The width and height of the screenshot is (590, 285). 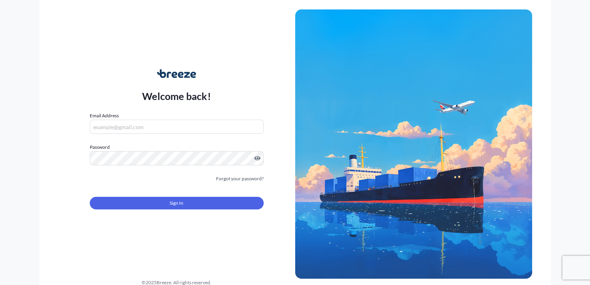 What do you see at coordinates (177, 147) in the screenshot?
I see `label: Password` at bounding box center [177, 147].